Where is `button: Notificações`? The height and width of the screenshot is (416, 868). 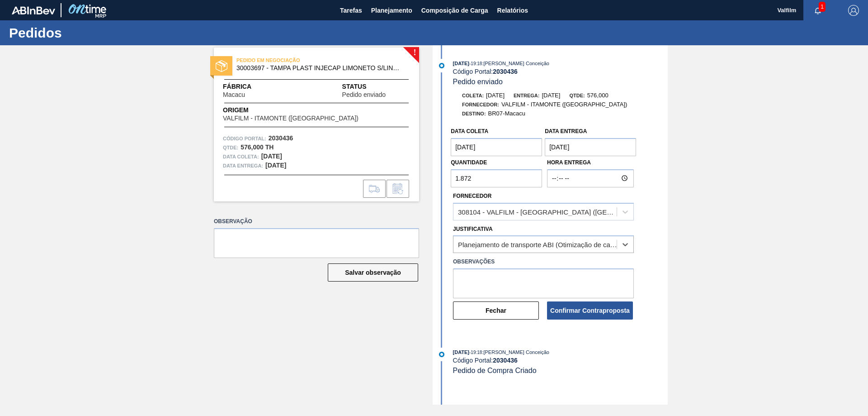 button: Notificações is located at coordinates (818, 11).